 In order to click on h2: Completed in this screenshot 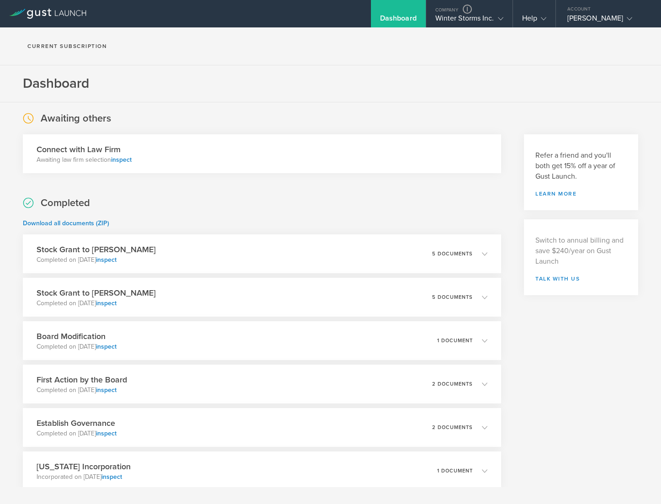, I will do `click(65, 203)`.